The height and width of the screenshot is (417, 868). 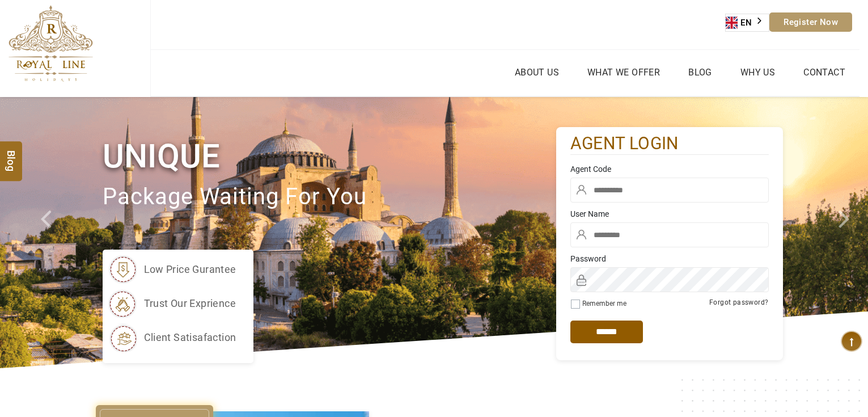 I want to click on label: Agent Code, so click(x=670, y=169).